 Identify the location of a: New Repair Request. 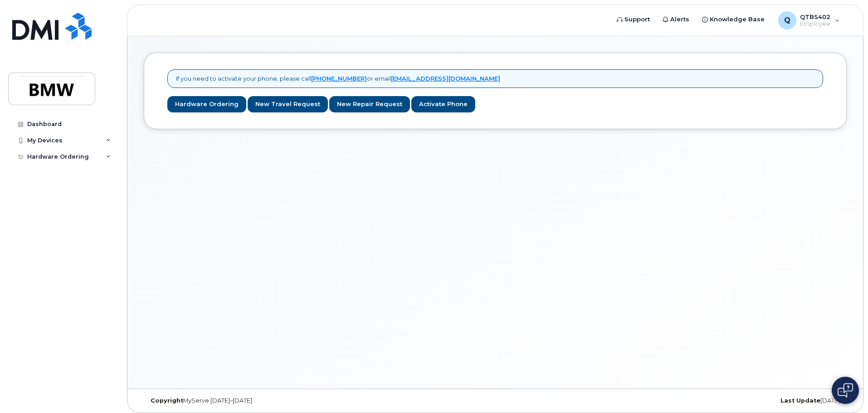
(369, 104).